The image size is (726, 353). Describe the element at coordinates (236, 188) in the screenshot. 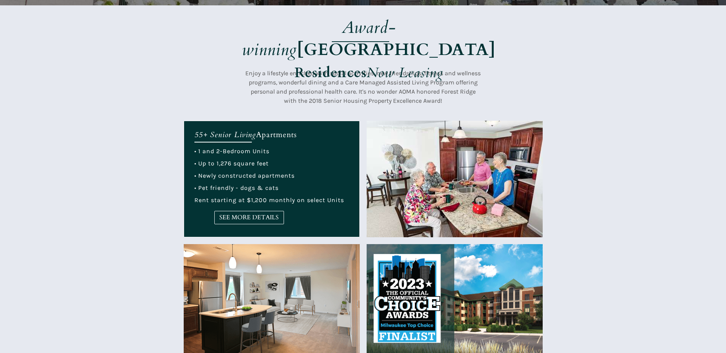

I see `span: • Pet friendly - dogs & cats` at that location.